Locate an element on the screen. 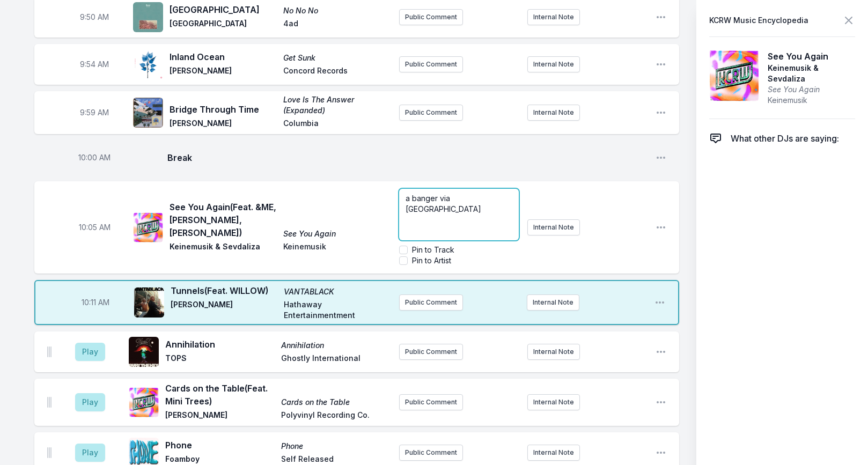  span: Love Is The Answer (Expanded) is located at coordinates (337, 105).